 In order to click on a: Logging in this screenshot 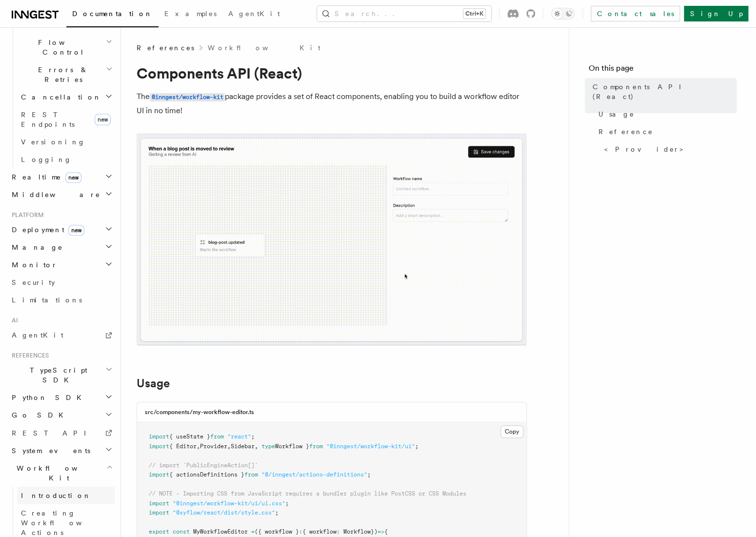, I will do `click(66, 160)`.